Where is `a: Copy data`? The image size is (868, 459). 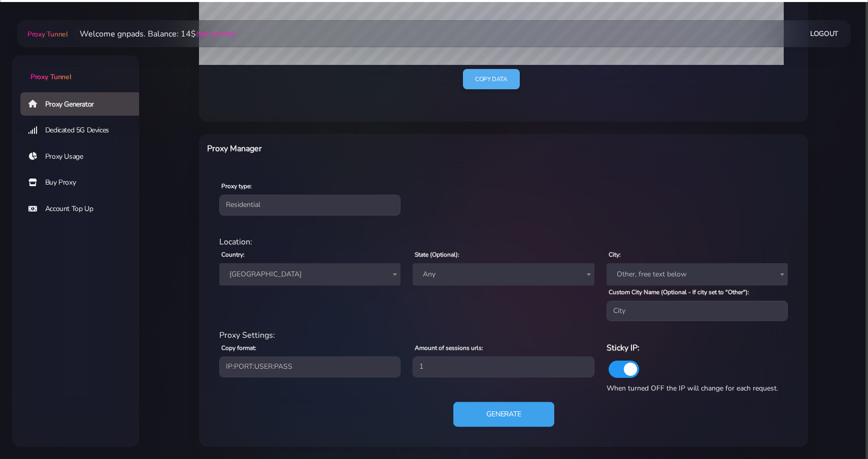 a: Copy data is located at coordinates (491, 79).